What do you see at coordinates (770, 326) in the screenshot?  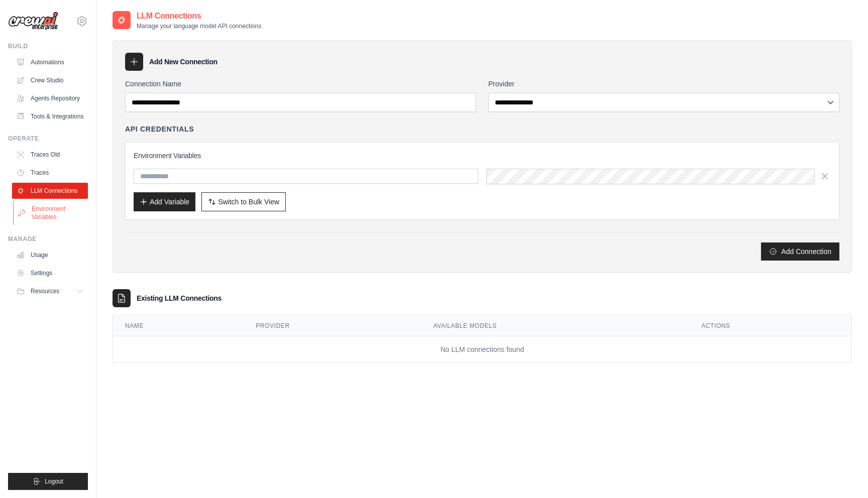 I see `th: Actions` at bounding box center [770, 326].